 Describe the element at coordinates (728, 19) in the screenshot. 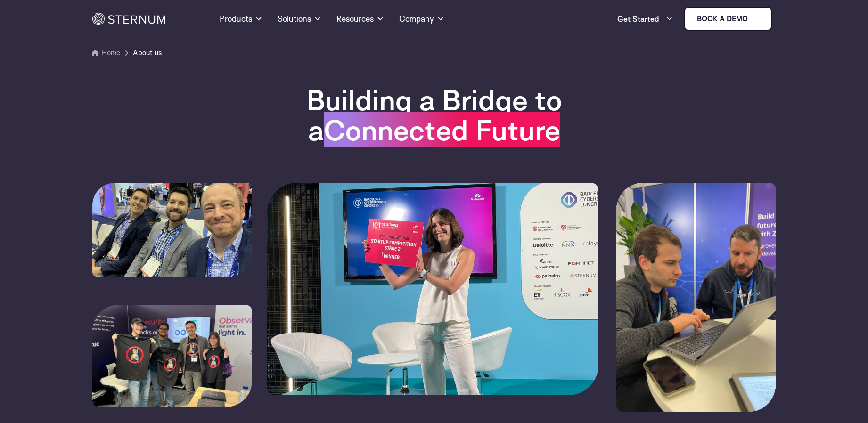

I see `a: Book a demo` at that location.